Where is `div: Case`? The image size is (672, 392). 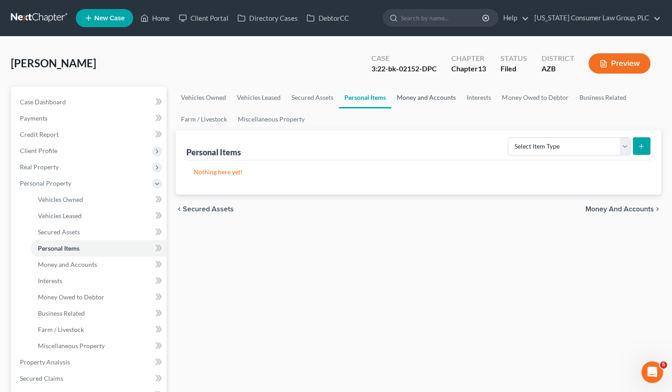
div: Case is located at coordinates (404, 58).